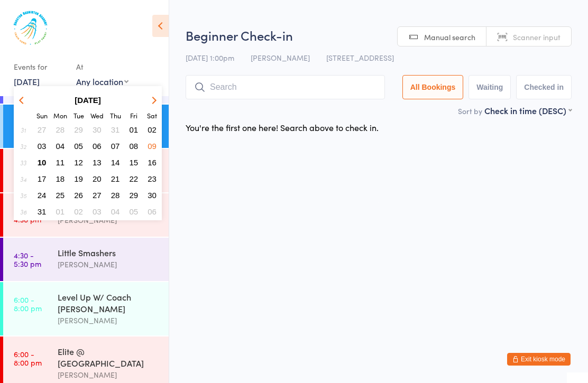 The height and width of the screenshot is (383, 588). I want to click on span: 11, so click(60, 162).